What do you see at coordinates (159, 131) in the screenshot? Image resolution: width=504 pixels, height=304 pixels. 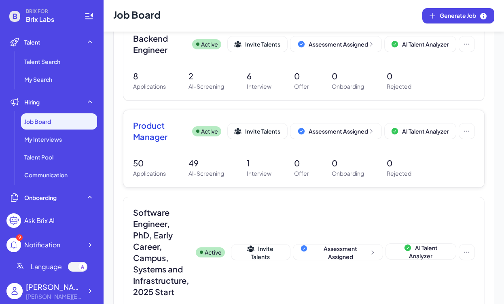 I see `span: Product Manager` at bounding box center [159, 131].